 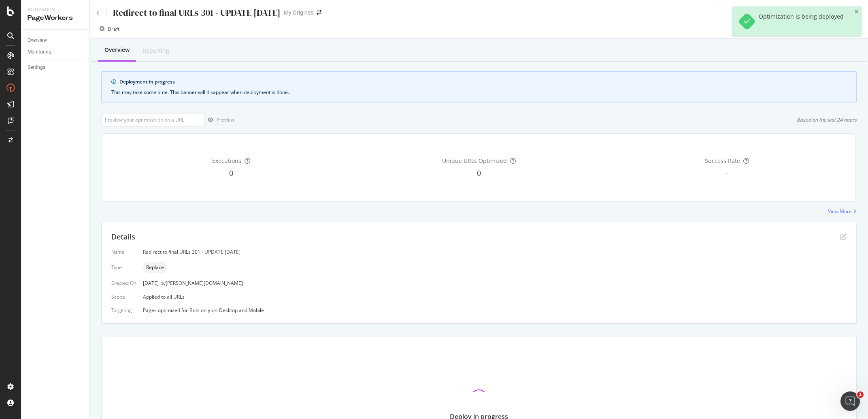 What do you see at coordinates (861, 394) in the screenshot?
I see `span: 1` at bounding box center [861, 394].